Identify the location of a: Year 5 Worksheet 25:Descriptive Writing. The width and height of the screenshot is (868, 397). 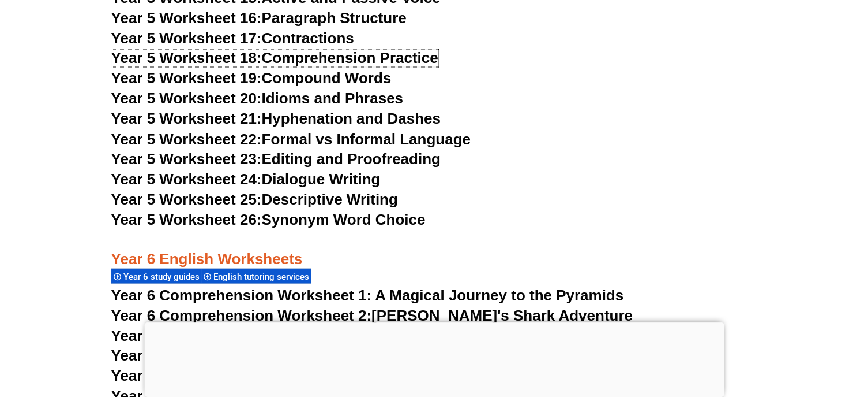
(254, 199).